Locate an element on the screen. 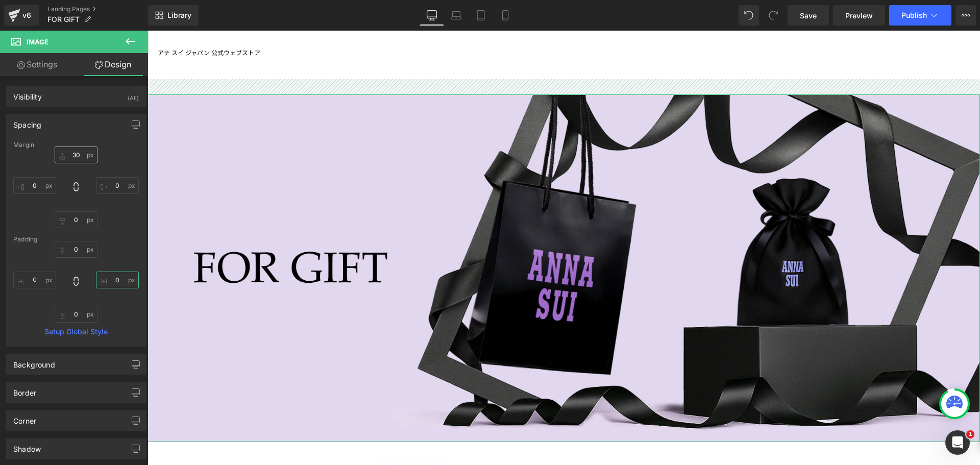  div: Spacing is located at coordinates (27, 122).